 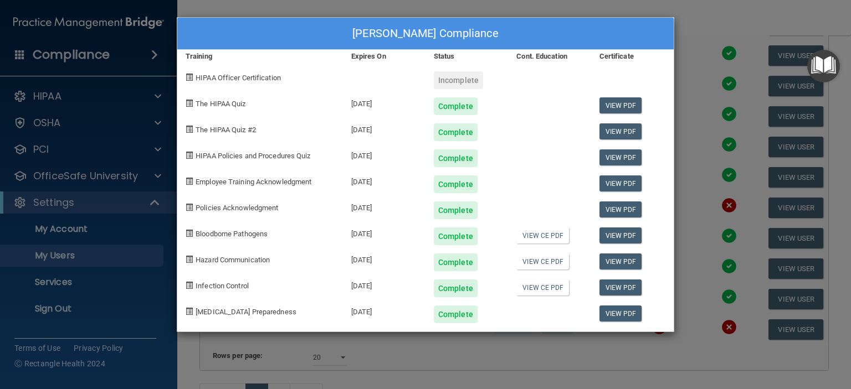 What do you see at coordinates (253, 182) in the screenshot?
I see `span: Employee Training Acknowledgment` at bounding box center [253, 182].